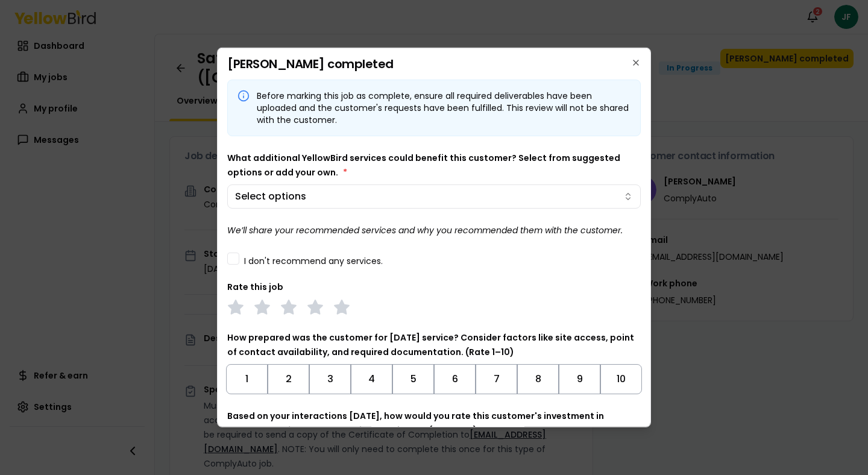 The height and width of the screenshot is (475, 868). Describe the element at coordinates (496, 379) in the screenshot. I see `button: Toggle 7` at that location.